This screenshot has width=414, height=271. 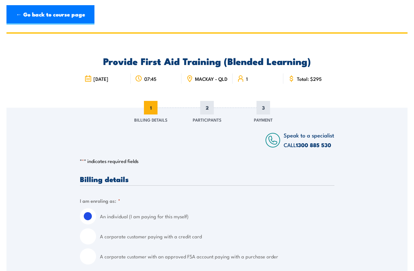 What do you see at coordinates (151, 120) in the screenshot?
I see `span: Billing Details` at bounding box center [151, 120].